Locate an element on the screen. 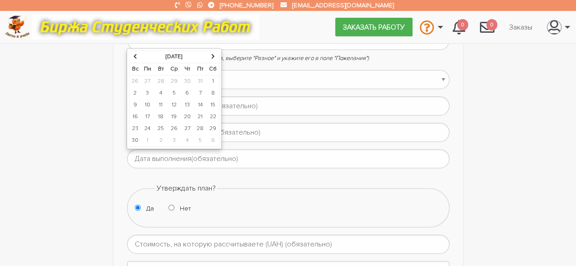 Image resolution: width=576 pixels, height=266 pixels. td: 16 is located at coordinates (135, 117).